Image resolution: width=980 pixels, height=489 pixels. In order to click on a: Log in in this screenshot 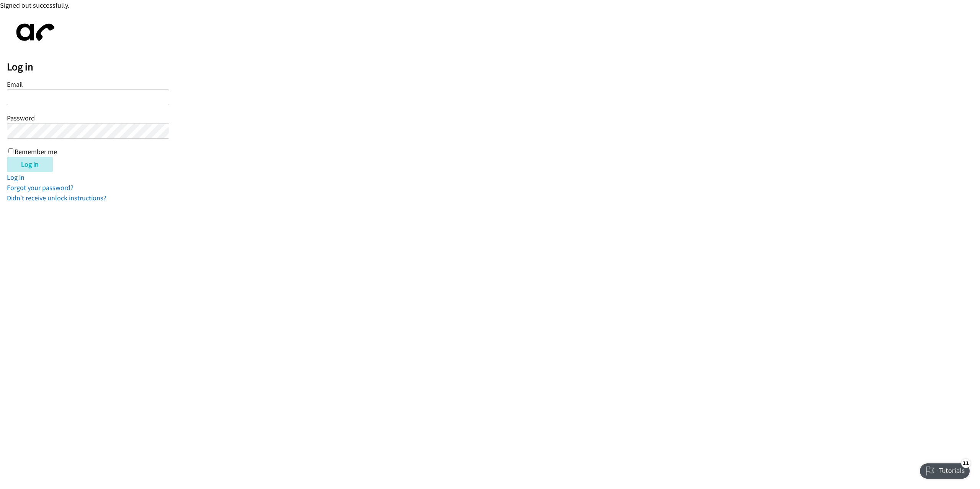, I will do `click(16, 178)`.